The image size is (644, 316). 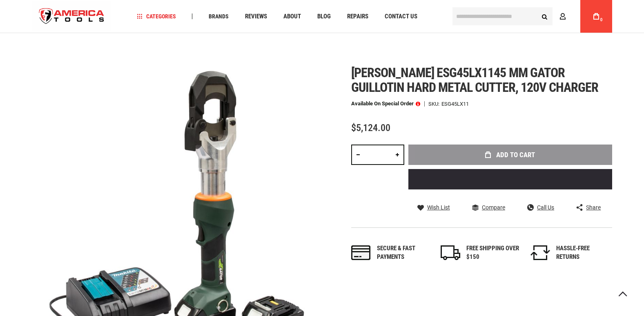 I want to click on img: returns, so click(x=541, y=253).